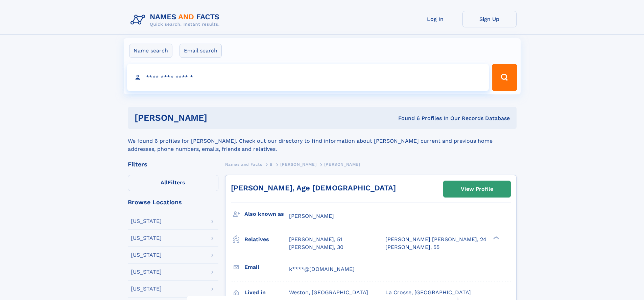 Image resolution: width=644 pixels, height=300 pixels. What do you see at coordinates (271, 164) in the screenshot?
I see `span: B` at bounding box center [271, 164].